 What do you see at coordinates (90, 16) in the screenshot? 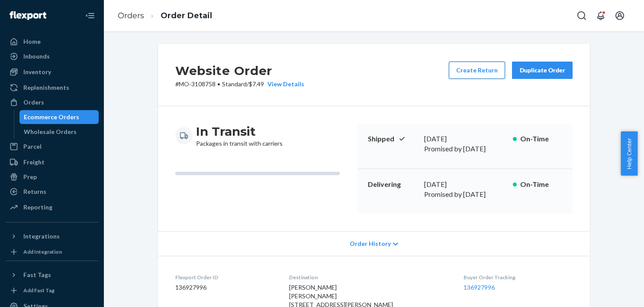
I see `button: Close Navigation` at bounding box center [90, 16].